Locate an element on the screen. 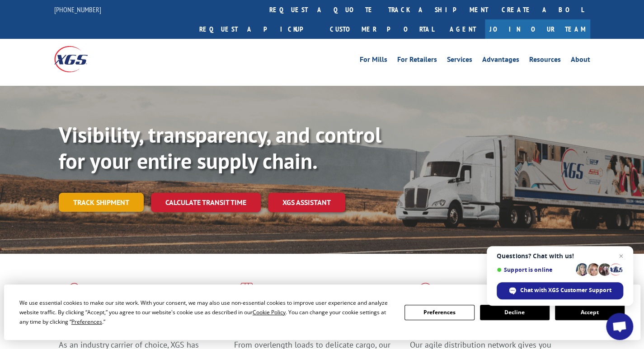 This screenshot has height=349, width=644. a: Track shipment is located at coordinates (101, 203).